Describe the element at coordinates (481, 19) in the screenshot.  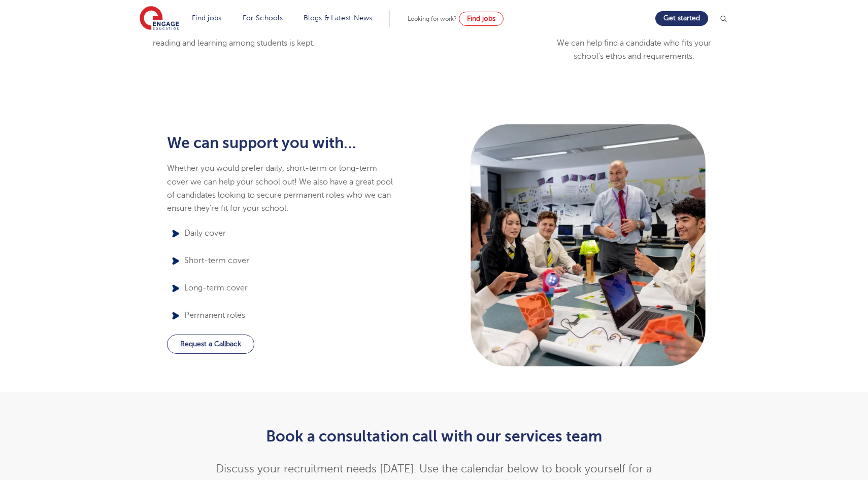
I see `span: Find jobs` at that location.